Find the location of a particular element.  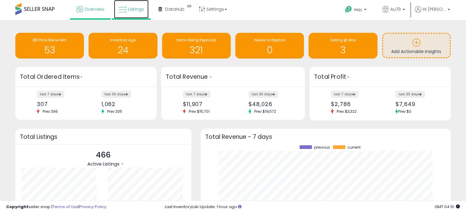

span: Prev: $3,322 is located at coordinates (347, 111).